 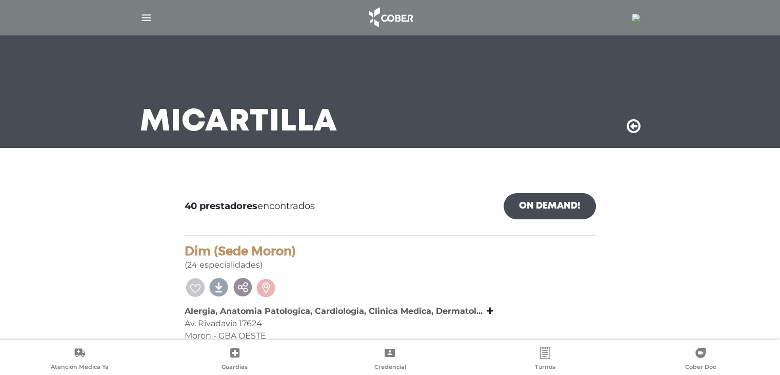 I want to click on b: Alergia, Anatomia Patologica, Cardiologia, Clinica Medica, Dermatol..., so click(x=334, y=310).